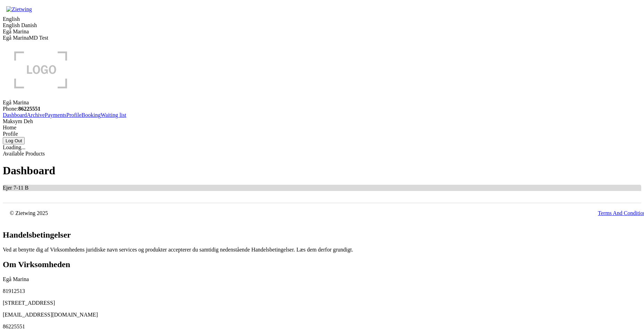 This screenshot has width=644, height=335. Describe the element at coordinates (322, 134) in the screenshot. I see `div: Profile` at that location.